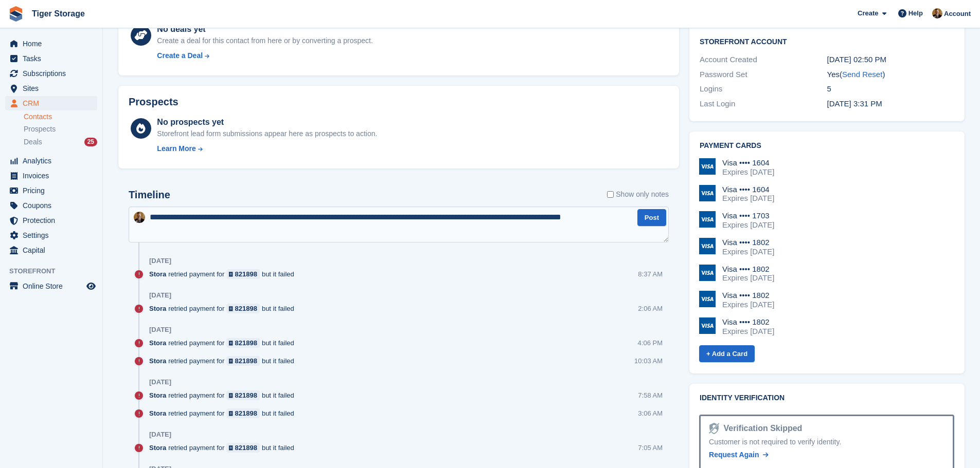 The height and width of the screenshot is (468, 980). I want to click on span: Coupons, so click(54, 206).